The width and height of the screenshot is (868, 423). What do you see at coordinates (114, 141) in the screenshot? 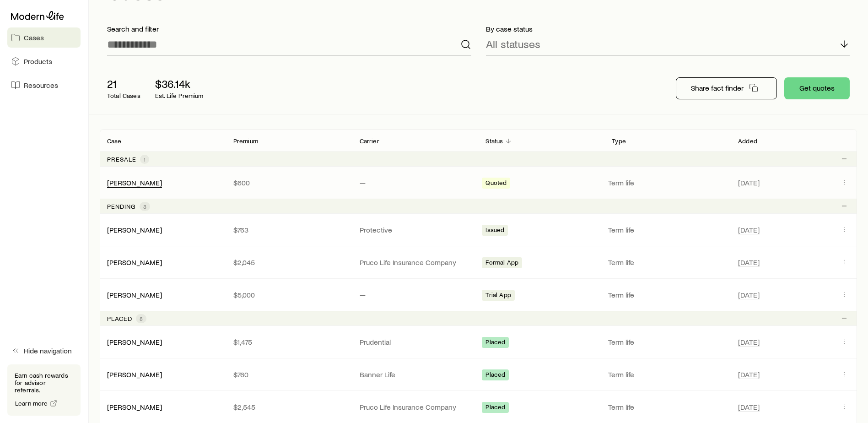
I see `p: Case` at bounding box center [114, 141].